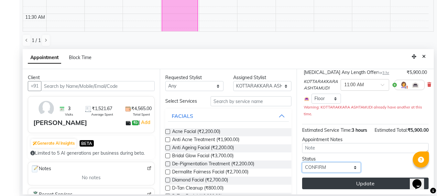  Describe the element at coordinates (194, 78) in the screenshot. I see `div: Requested Stylist` at that location.